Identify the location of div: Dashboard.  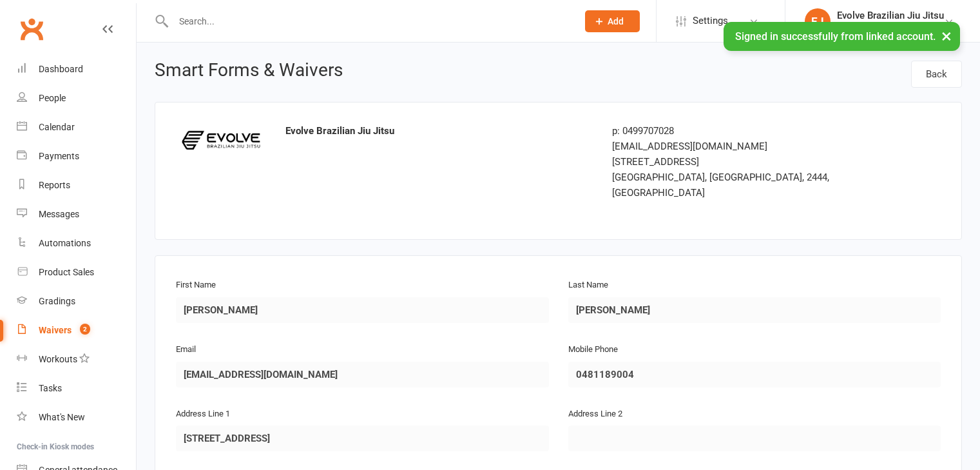
(61, 69).